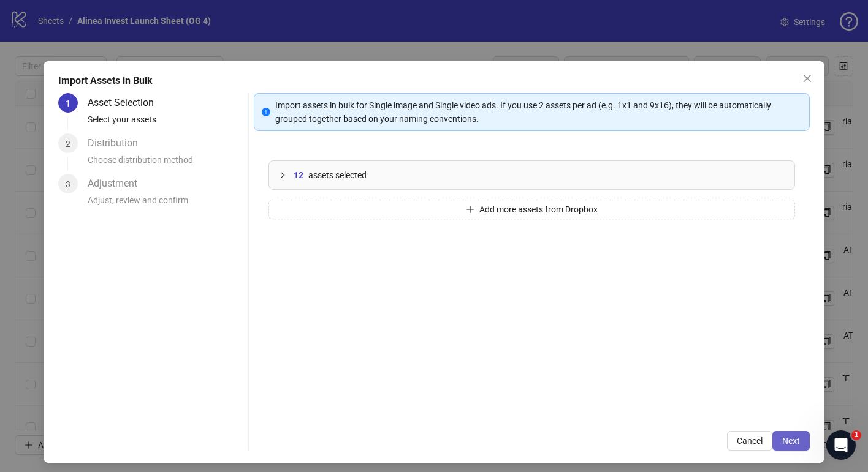 This screenshot has width=868, height=472. I want to click on span: 12, so click(299, 175).